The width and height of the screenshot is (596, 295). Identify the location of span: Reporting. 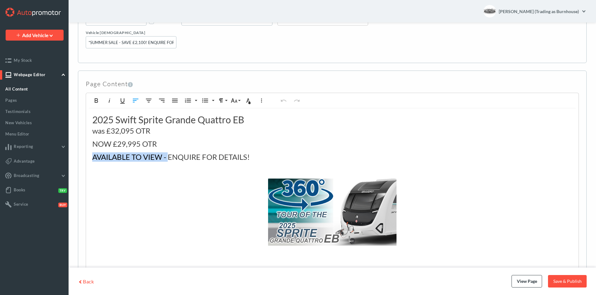
(23, 146).